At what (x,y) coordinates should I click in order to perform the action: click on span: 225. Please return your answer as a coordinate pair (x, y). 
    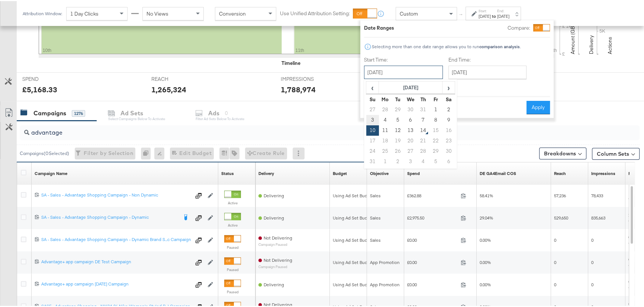
    Looking at the image, I should click on (631, 214).